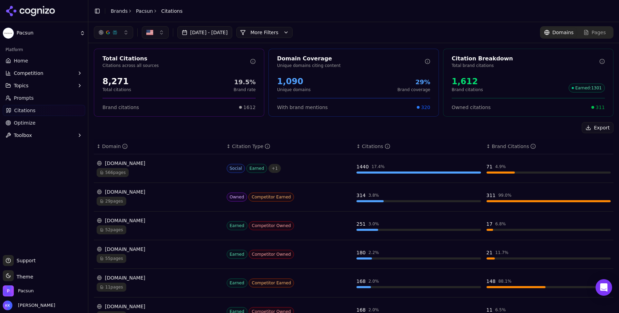 Image resolution: width=619 pixels, height=313 pixels. Describe the element at coordinates (467, 81) in the screenshot. I see `div: 1,612` at that location.